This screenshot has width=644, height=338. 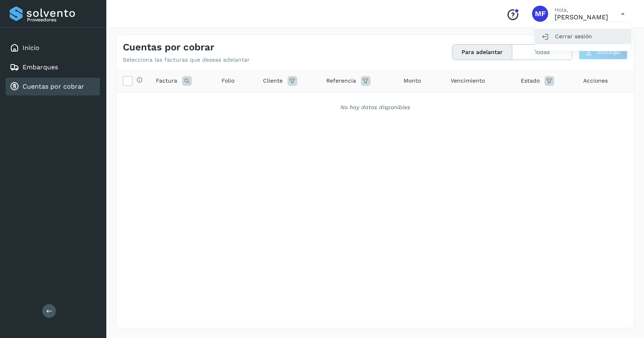 I want to click on a: Inicio, so click(x=31, y=47).